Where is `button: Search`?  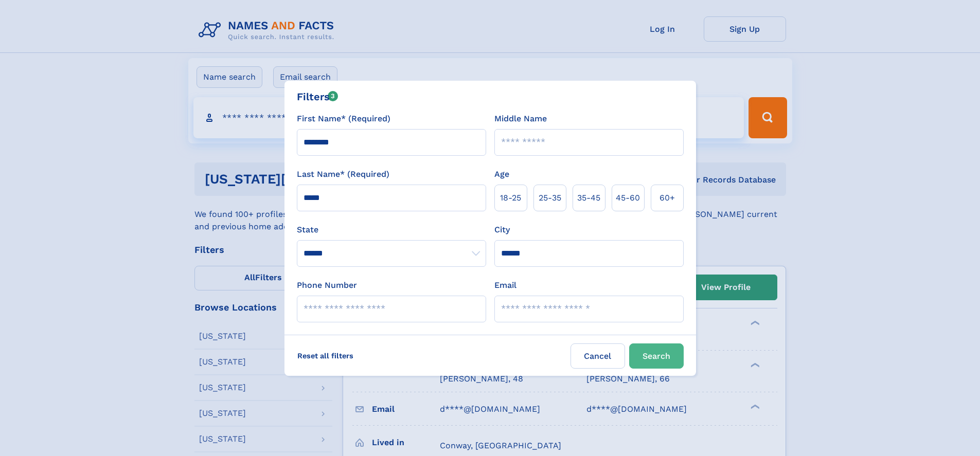
button: Search is located at coordinates (656, 356).